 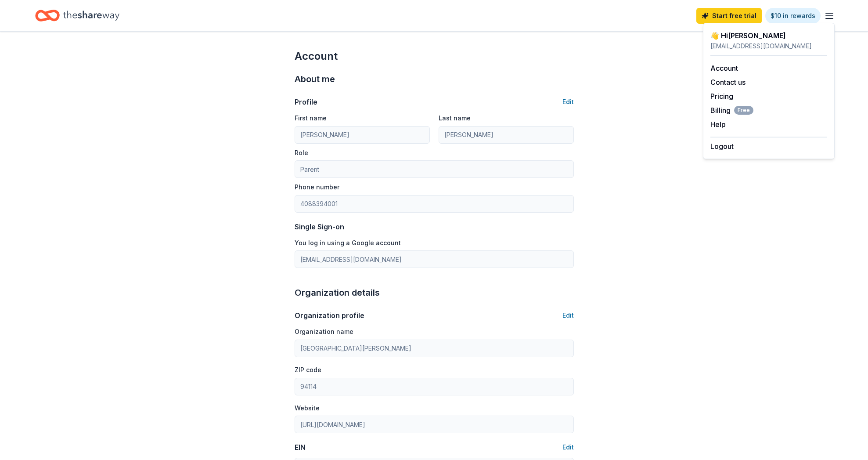 I want to click on button: Contact us, so click(x=728, y=82).